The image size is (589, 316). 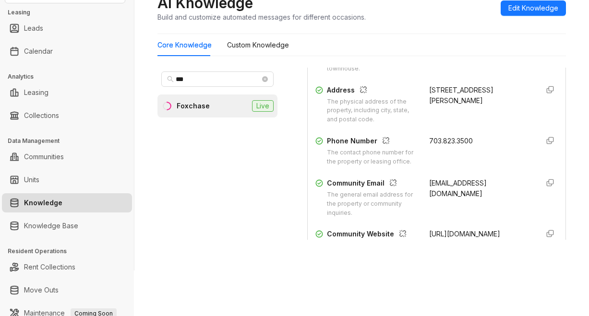 I want to click on h3: Resident Operations, so click(x=71, y=252).